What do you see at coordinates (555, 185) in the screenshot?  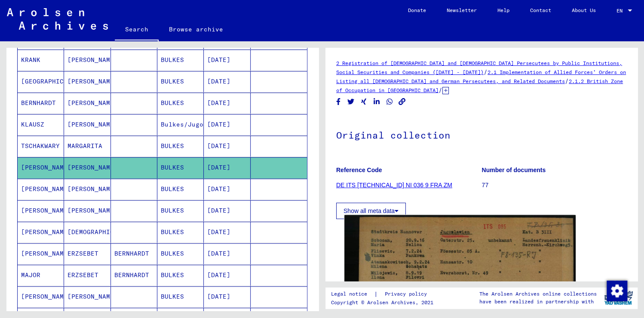 I see `p: 77` at bounding box center [555, 185].